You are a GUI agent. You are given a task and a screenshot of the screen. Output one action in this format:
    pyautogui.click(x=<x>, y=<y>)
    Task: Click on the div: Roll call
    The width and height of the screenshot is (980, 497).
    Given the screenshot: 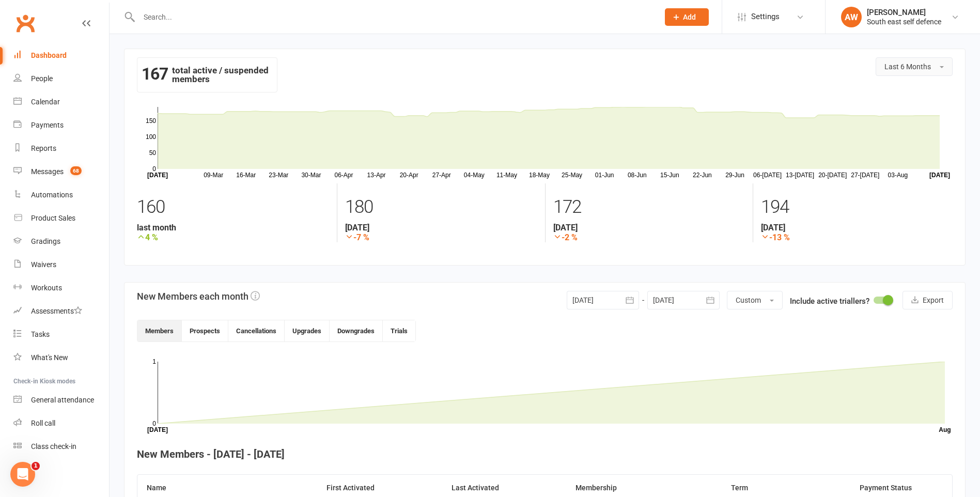 What is the action you would take?
    pyautogui.click(x=43, y=423)
    